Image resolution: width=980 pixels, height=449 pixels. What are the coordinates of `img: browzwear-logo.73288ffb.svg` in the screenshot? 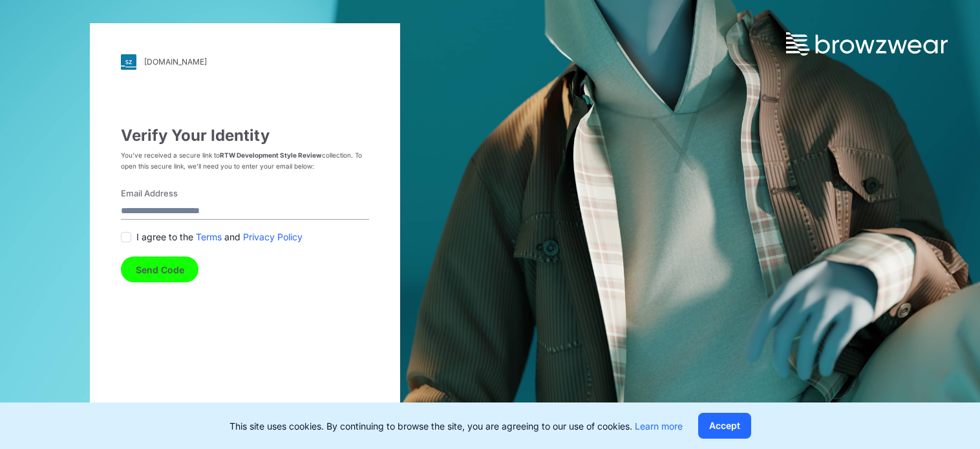 It's located at (867, 44).